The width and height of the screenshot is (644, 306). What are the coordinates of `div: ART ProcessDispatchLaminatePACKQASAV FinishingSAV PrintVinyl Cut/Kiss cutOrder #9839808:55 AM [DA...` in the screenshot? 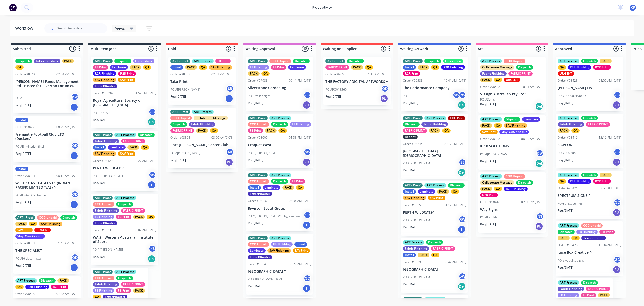 It's located at (512, 142).